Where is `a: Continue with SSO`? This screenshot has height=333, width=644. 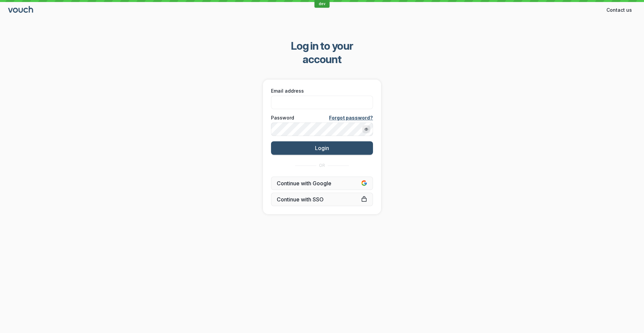
a: Continue with SSO is located at coordinates (322, 199).